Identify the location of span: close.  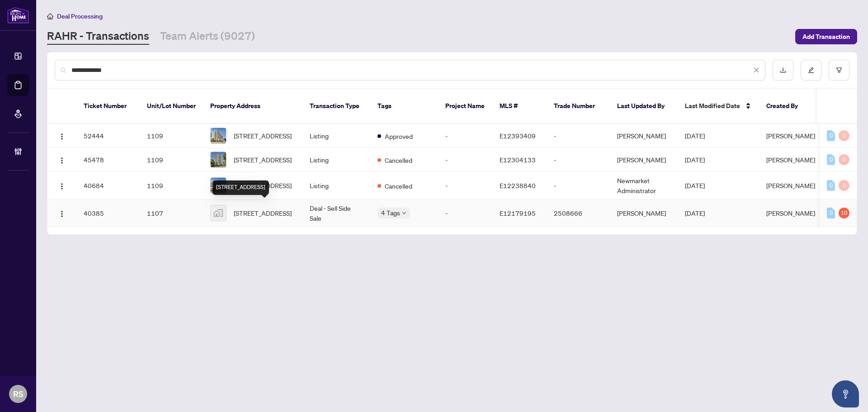
(757, 70).